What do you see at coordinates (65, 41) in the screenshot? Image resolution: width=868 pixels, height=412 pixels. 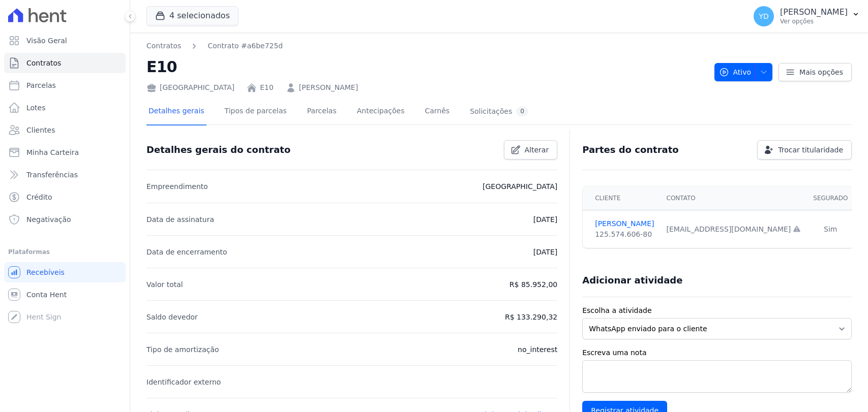 I see `a: Visão Geral` at bounding box center [65, 41].